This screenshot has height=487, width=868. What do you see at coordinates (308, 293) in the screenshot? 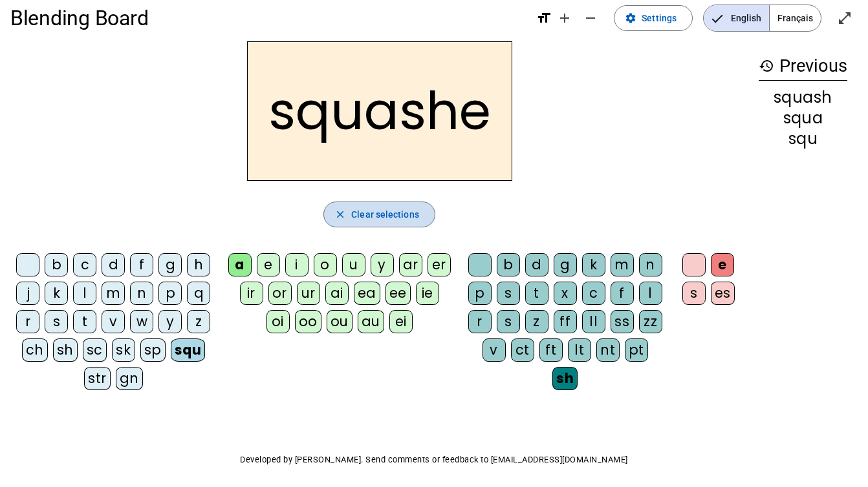
I see `div: ur` at bounding box center [308, 293].